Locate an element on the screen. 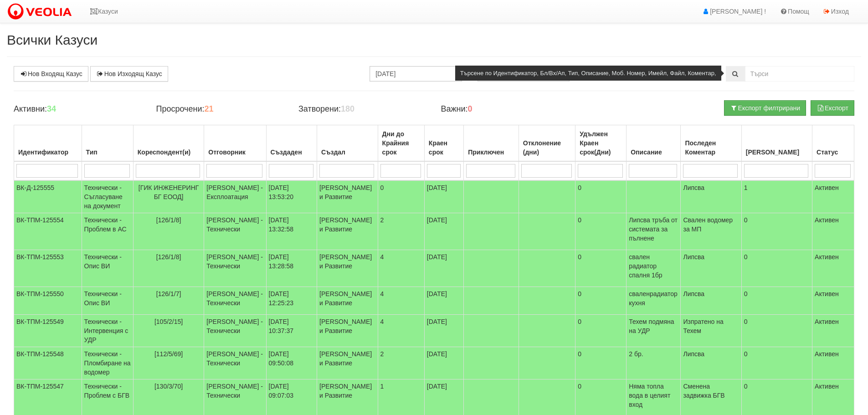  td: Технически - Проблем в АС is located at coordinates (107, 232).